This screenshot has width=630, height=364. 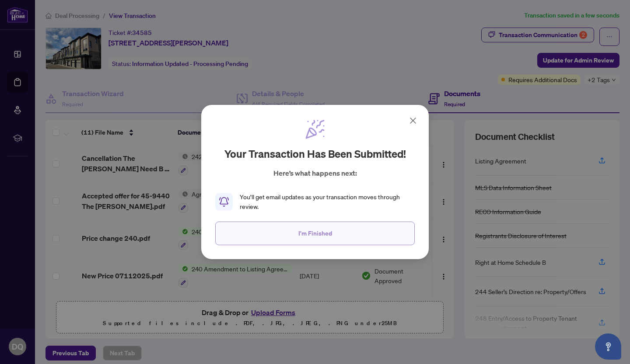 I want to click on div: You’ll get email updates as your transaction moves through review., so click(x=327, y=202).